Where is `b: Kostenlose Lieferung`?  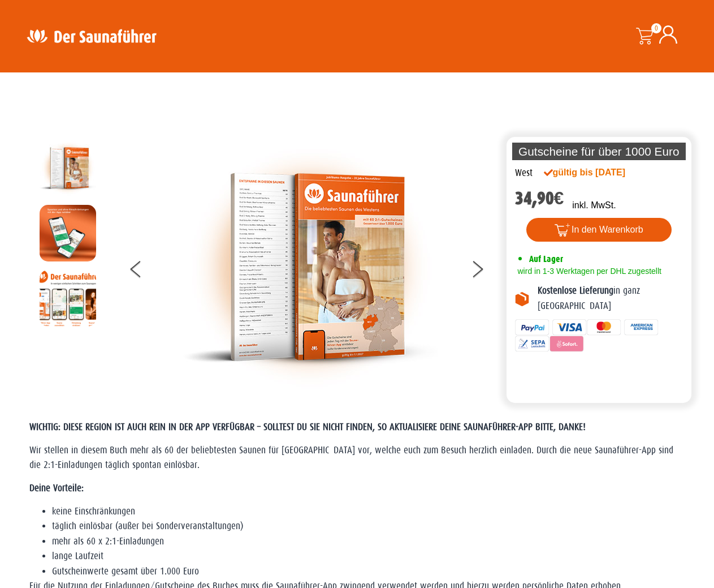 b: Kostenlose Lieferung is located at coordinates (575, 290).